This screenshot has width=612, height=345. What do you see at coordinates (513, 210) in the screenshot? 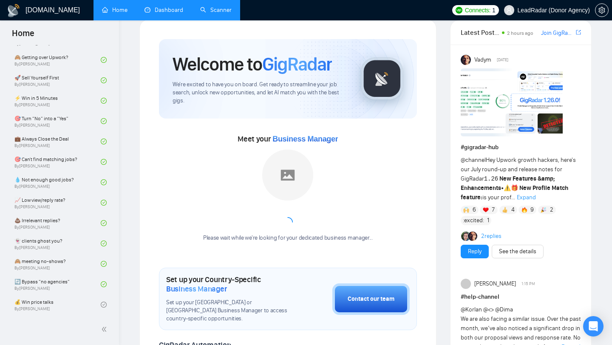
I see `span: 4` at bounding box center [513, 210].